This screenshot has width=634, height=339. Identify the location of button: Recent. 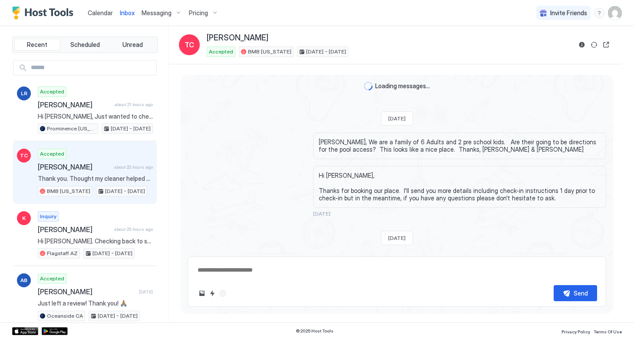
(37, 45).